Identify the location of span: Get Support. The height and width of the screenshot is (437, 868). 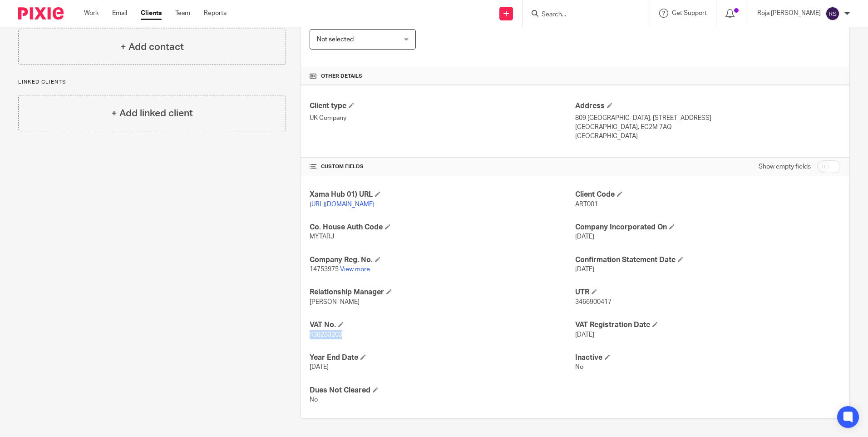
(689, 13).